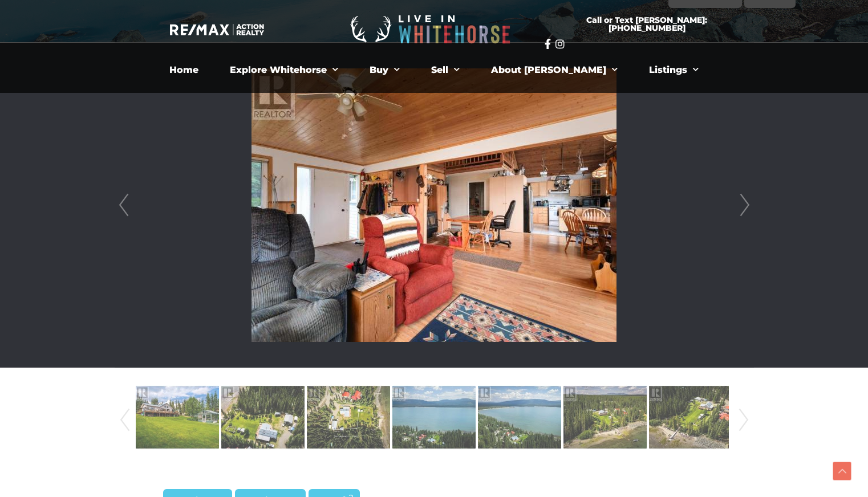 This screenshot has width=868, height=497. I want to click on a: Home, so click(184, 70).